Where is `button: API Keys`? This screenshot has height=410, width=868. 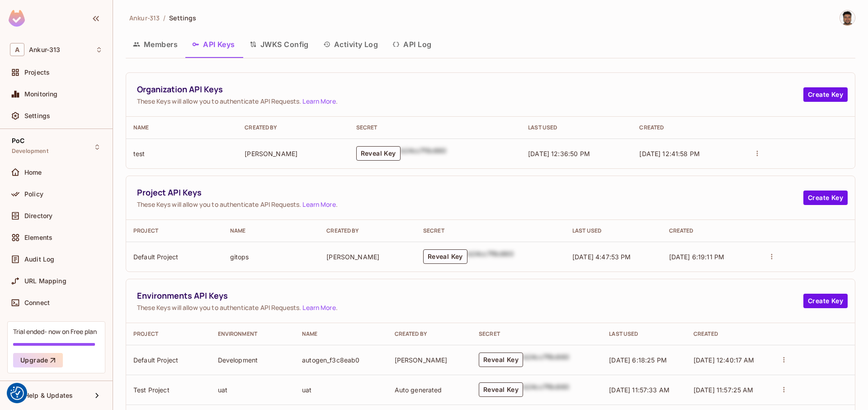 button: API Keys is located at coordinates (213, 44).